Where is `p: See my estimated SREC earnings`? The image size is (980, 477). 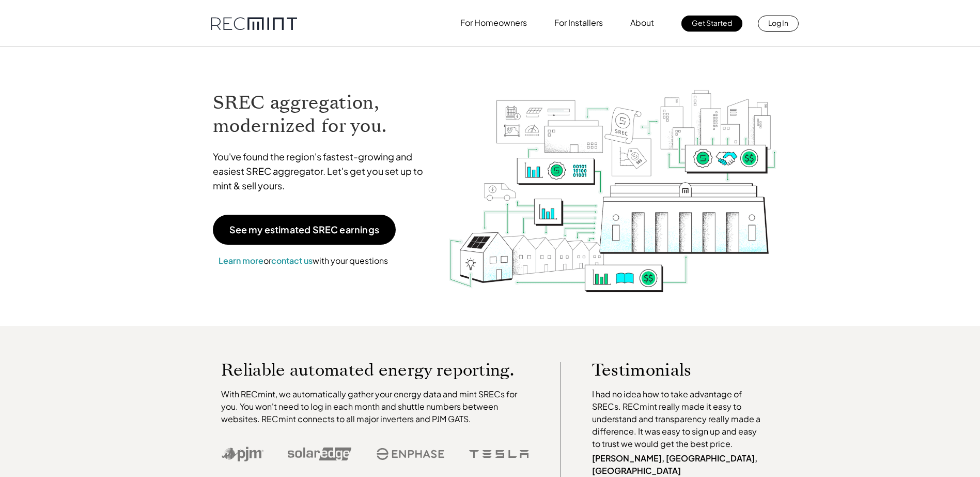
p: See my estimated SREC earnings is located at coordinates (304, 230).